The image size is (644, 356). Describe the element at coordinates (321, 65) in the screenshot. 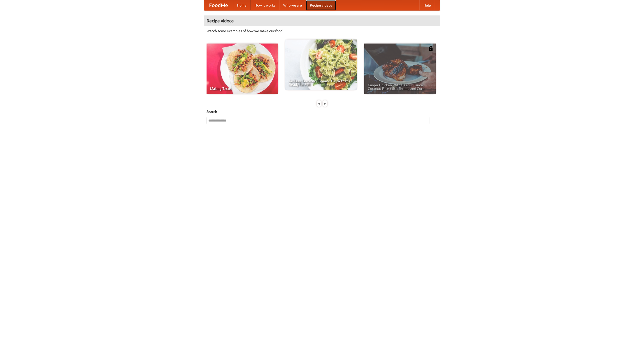

I see `a: An Easy, Summery Tomato Pasta That's Ready for Fall` at that location.